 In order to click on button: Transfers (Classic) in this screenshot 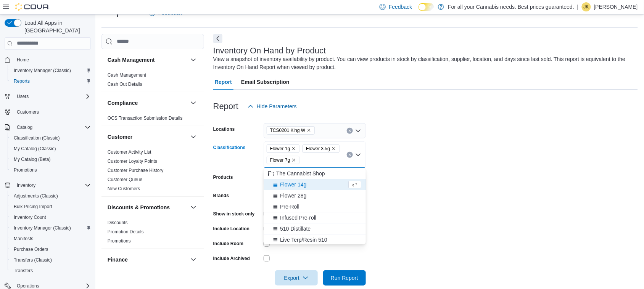, I will do `click(51, 260)`.